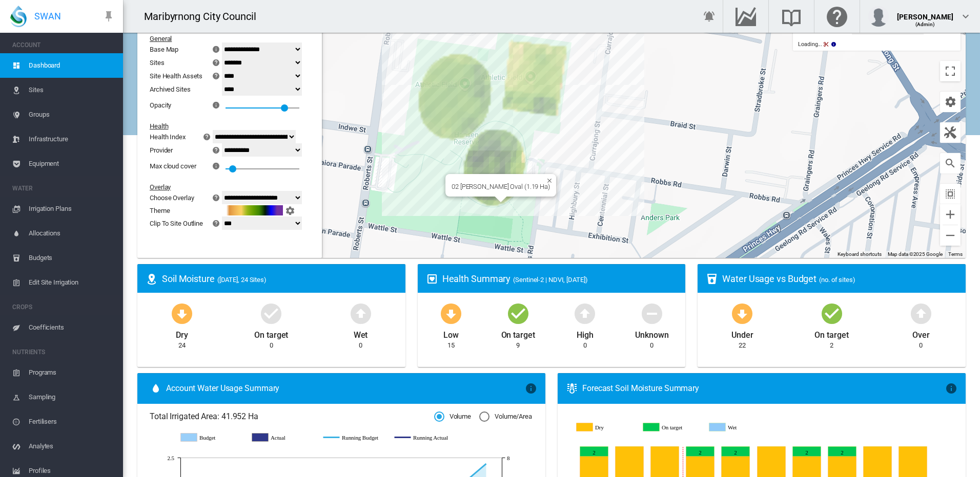  What do you see at coordinates (223, 187) in the screenshot?
I see `div: Overlay` at bounding box center [223, 187].